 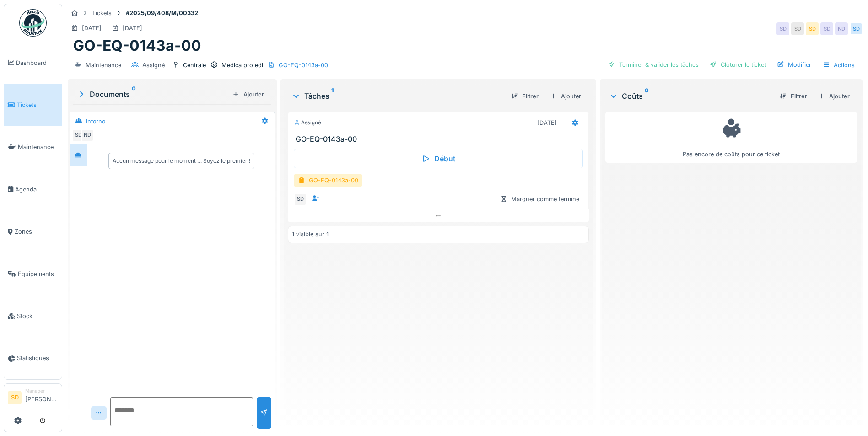 I want to click on span: Zones, so click(x=36, y=232).